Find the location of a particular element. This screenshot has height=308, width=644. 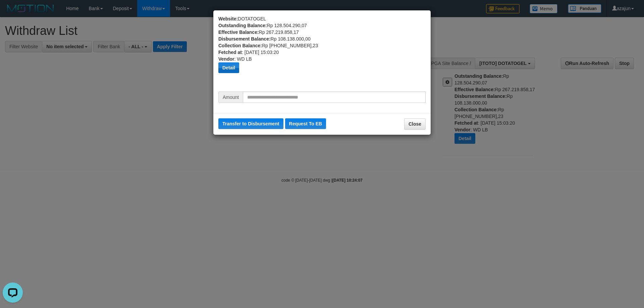

b: Collection Balance: is located at coordinates (240, 46).